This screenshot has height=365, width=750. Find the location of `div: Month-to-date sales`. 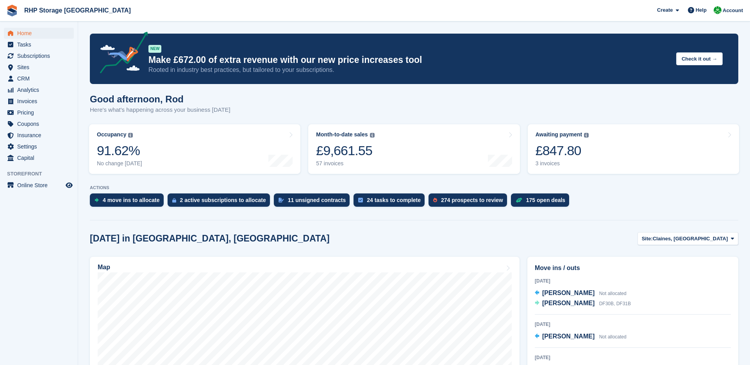

div: Month-to-date sales is located at coordinates (342, 134).